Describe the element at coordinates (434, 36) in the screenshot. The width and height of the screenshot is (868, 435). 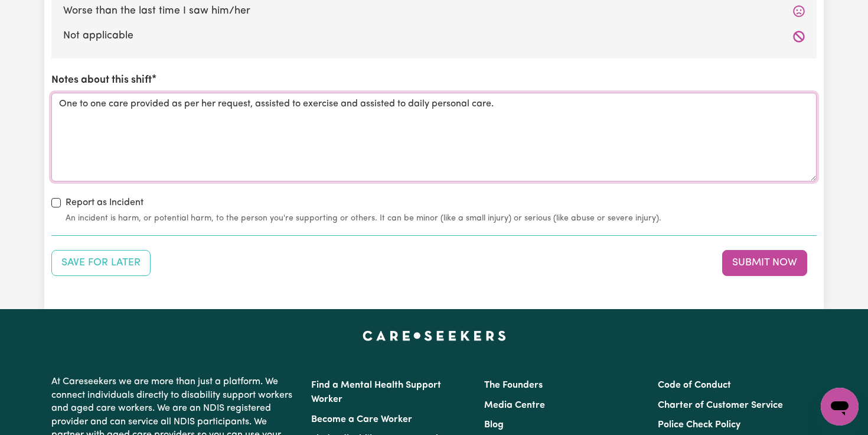
I see `label: Not applicable` at that location.